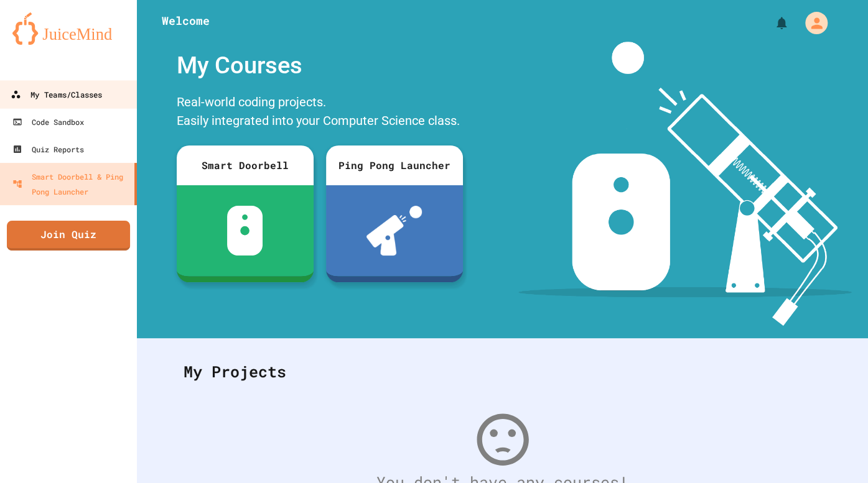 This screenshot has width=868, height=483. I want to click on img: banner-image-my-projects.png, so click(685, 184).